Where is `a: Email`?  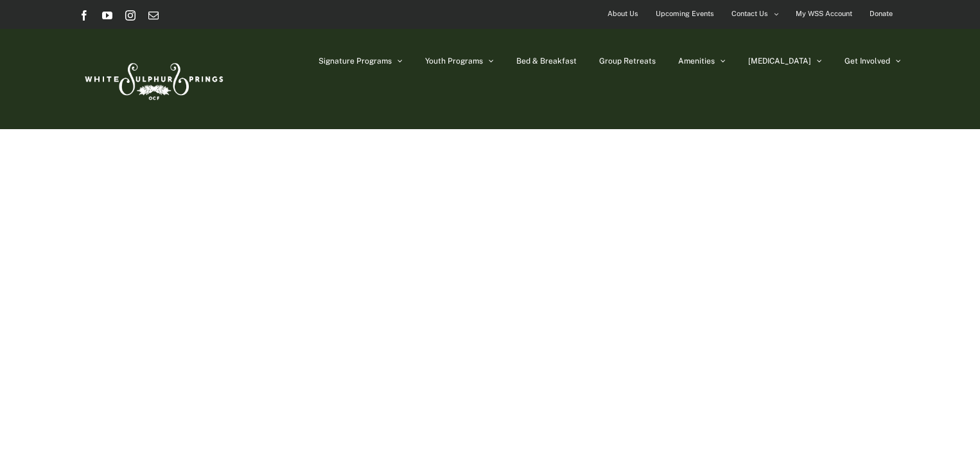 a: Email is located at coordinates (153, 15).